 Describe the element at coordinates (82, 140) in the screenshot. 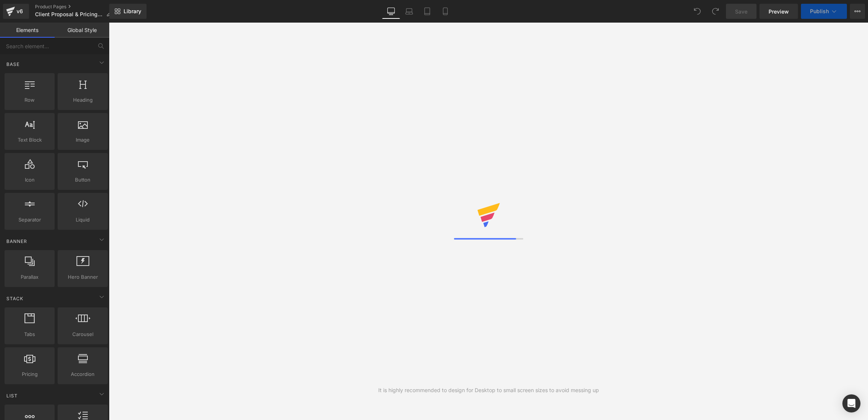

I see `span: Image` at that location.